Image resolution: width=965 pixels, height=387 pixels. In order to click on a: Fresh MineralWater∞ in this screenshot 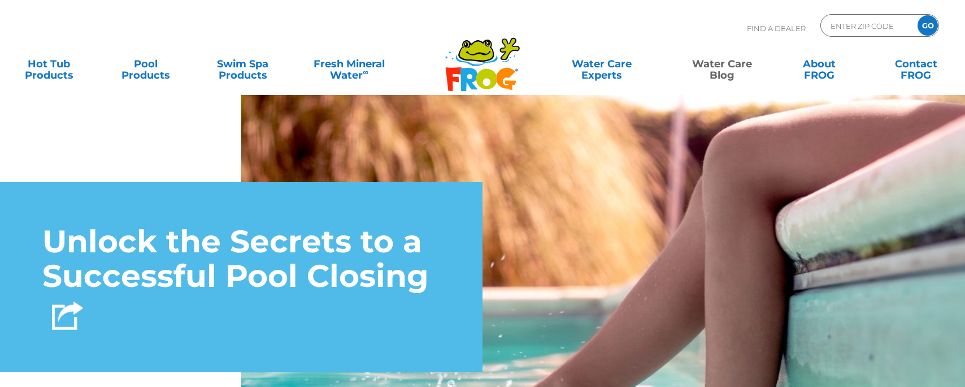, I will do `click(349, 64)`.